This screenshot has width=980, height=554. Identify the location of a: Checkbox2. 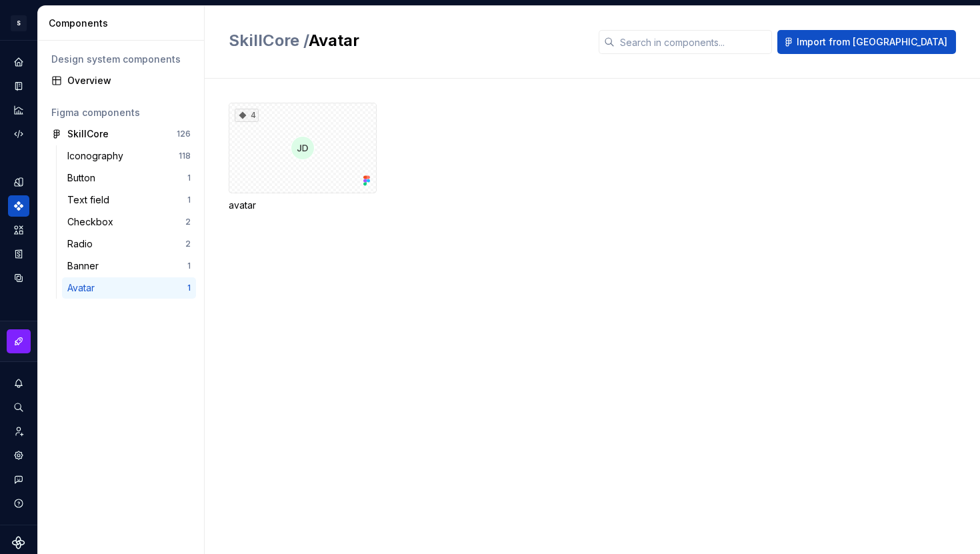
(128, 222).